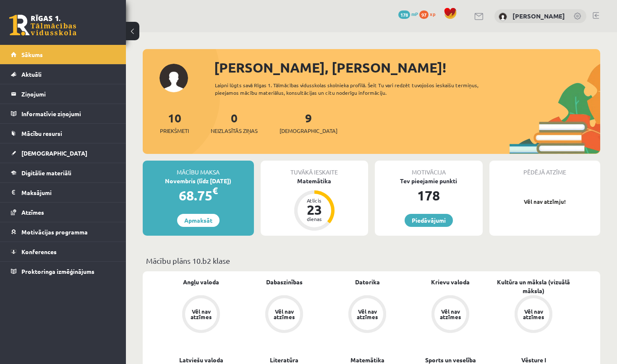 The width and height of the screenshot is (617, 364). What do you see at coordinates (32, 74) in the screenshot?
I see `span: Aktuāli` at bounding box center [32, 74].